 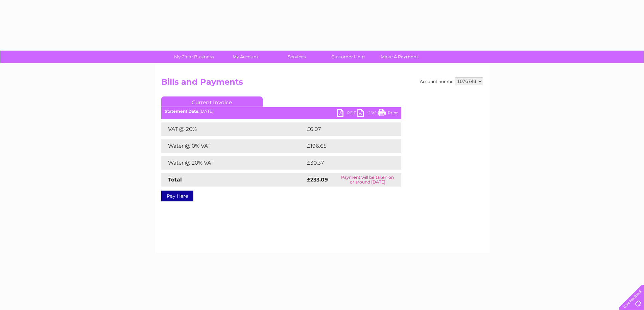 I want to click on td: Water @ 0% VAT, so click(x=234, y=146).